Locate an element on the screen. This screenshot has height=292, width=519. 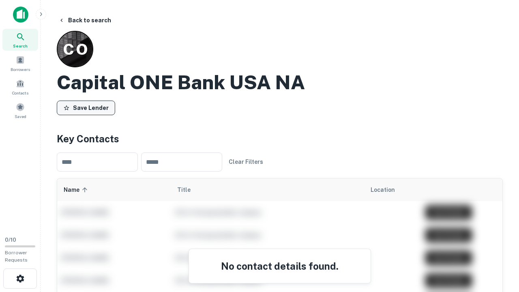
span: Borrower Requests is located at coordinates (16, 256).